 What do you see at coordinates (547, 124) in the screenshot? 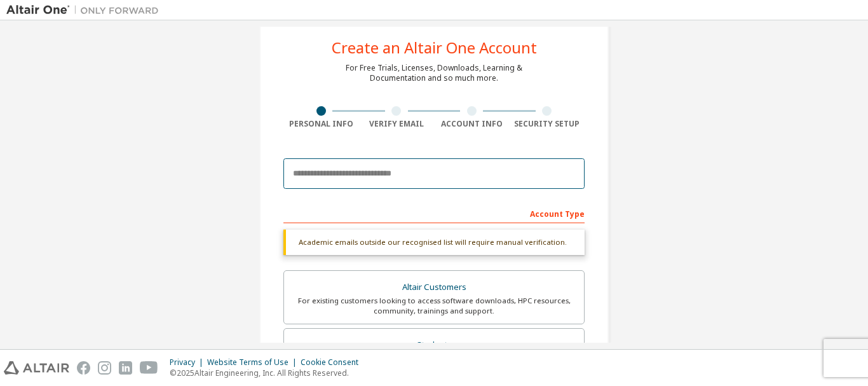
I see `div: Security Setup` at bounding box center [547, 124].